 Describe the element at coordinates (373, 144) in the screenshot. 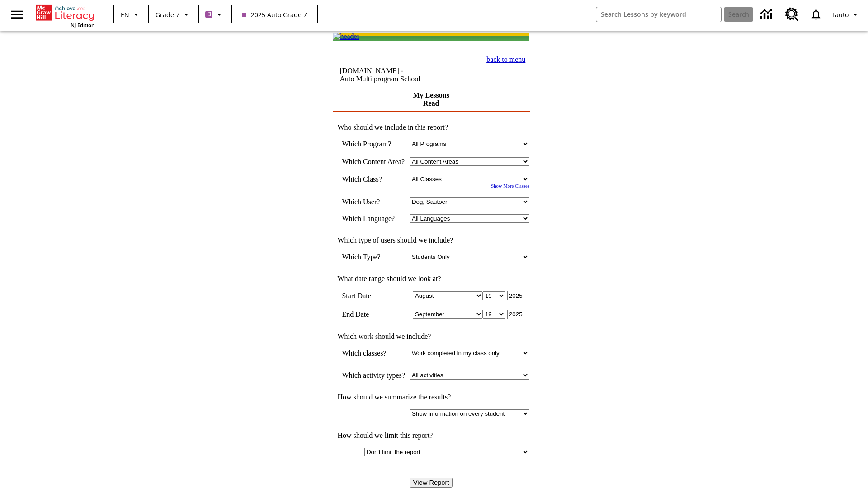

I see `td: Which Program?` at that location.